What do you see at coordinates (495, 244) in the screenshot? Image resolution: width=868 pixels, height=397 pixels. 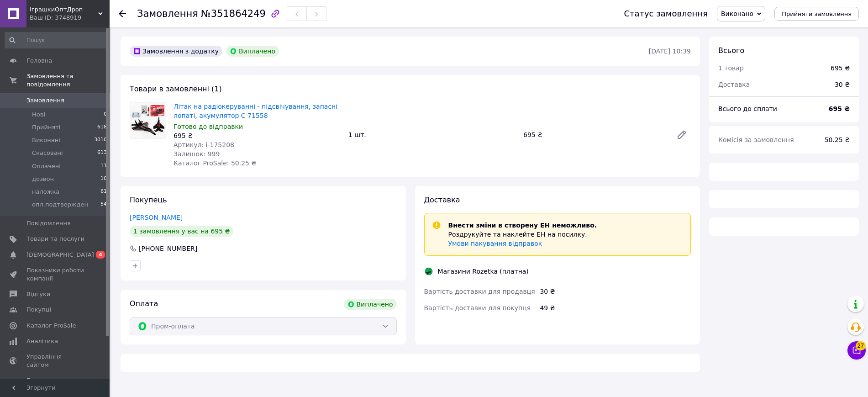 I see `a: Умови пакування відправок` at bounding box center [495, 244].